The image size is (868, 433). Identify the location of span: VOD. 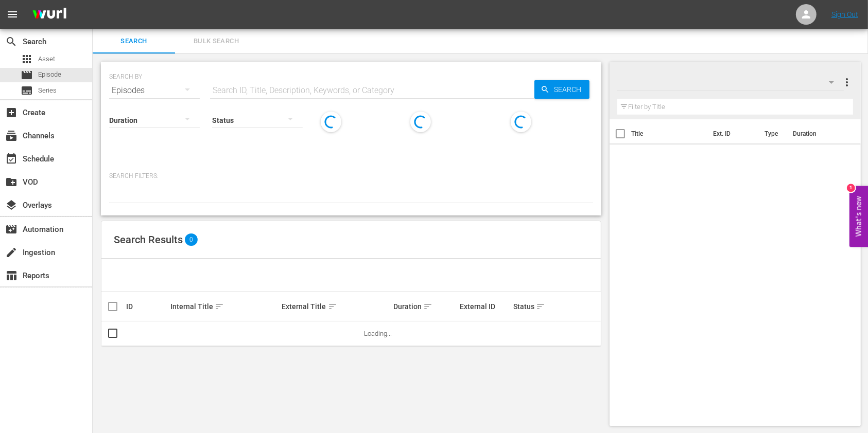
(11, 182).